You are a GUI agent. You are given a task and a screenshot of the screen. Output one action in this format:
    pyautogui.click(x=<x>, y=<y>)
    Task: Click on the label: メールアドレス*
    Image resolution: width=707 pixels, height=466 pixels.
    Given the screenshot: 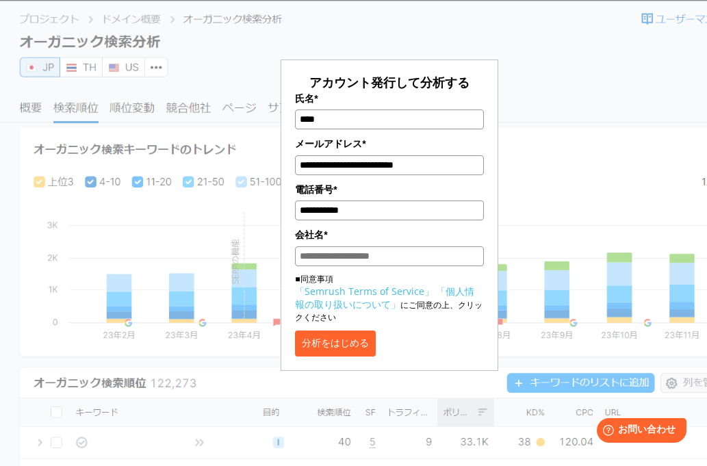 What is the action you would take?
    pyautogui.click(x=389, y=144)
    